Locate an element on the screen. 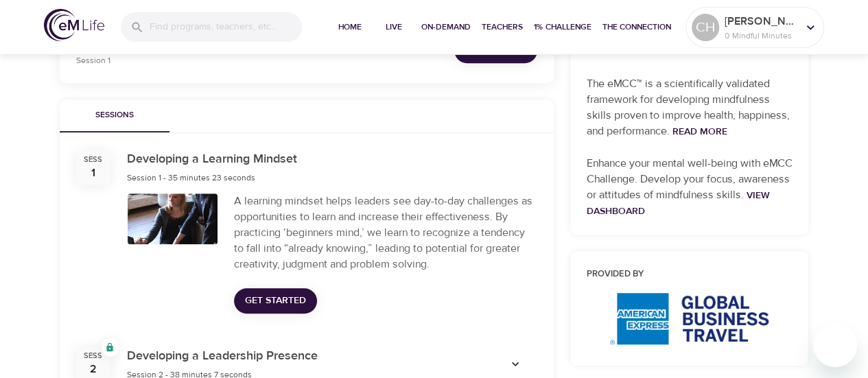 This screenshot has width=868, height=378. span: The Connection is located at coordinates (637, 27).